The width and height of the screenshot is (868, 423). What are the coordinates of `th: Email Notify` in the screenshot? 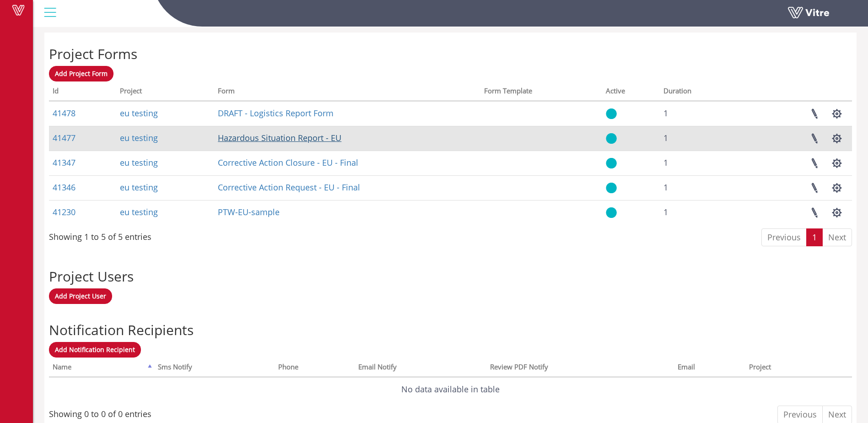 It's located at (420, 368).